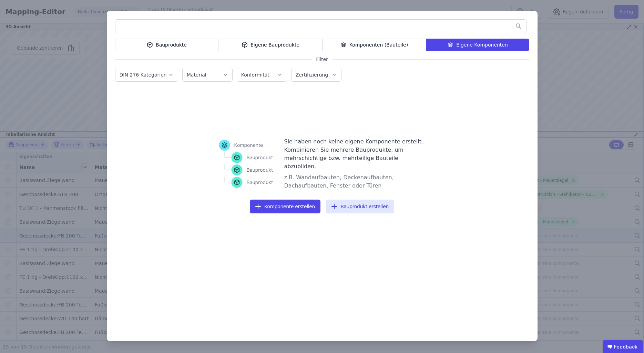  Describe the element at coordinates (144, 75) in the screenshot. I see `label: DIN 276 Kategorien` at that location.